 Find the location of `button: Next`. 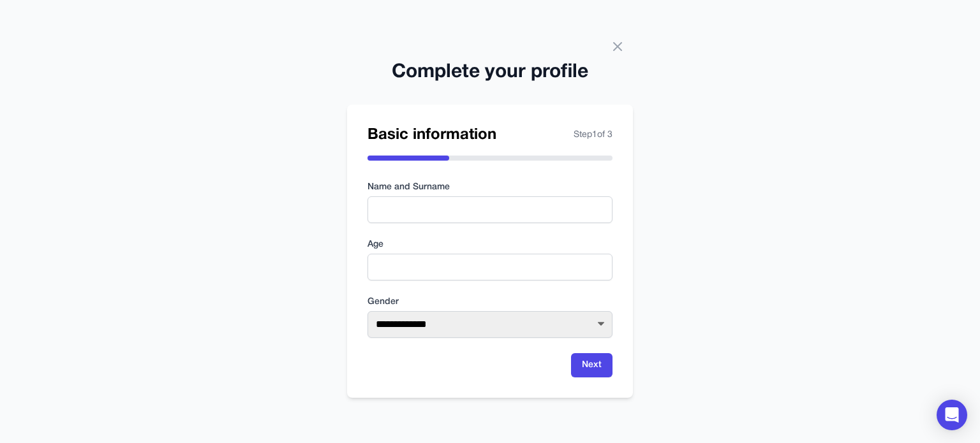

button: Next is located at coordinates (591, 366).